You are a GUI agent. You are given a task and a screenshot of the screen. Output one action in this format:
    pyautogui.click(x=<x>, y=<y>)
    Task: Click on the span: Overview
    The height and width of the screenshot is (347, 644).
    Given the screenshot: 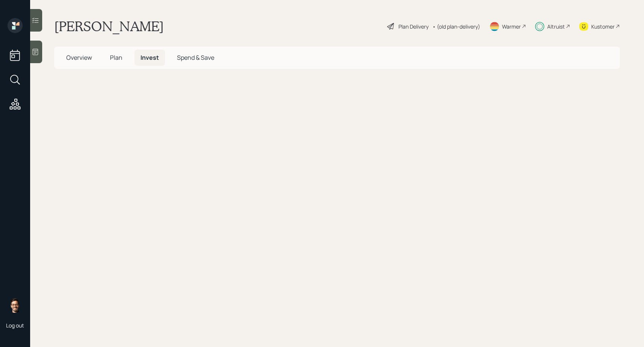 What is the action you would take?
    pyautogui.click(x=79, y=58)
    